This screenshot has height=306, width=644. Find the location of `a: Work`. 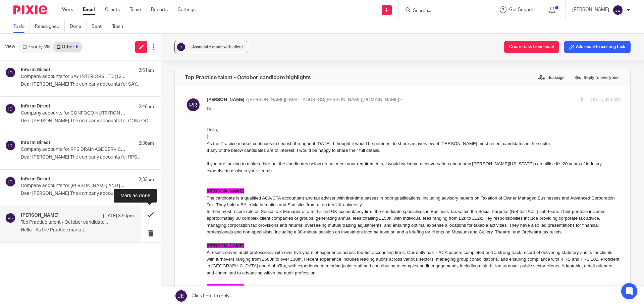

a: Work is located at coordinates (68, 9).